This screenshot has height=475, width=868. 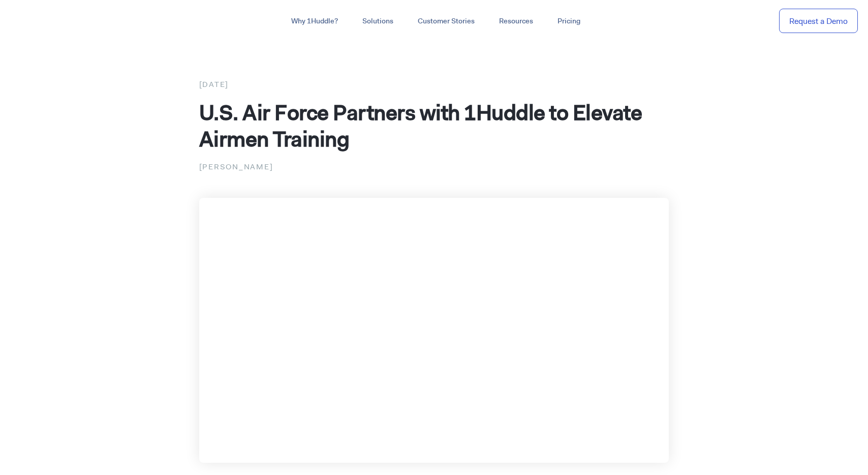 I want to click on a: Solutions, so click(x=378, y=22).